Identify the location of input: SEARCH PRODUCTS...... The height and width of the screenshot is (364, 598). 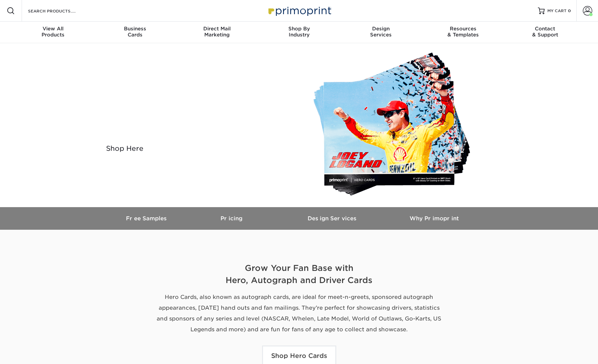
(60, 11).